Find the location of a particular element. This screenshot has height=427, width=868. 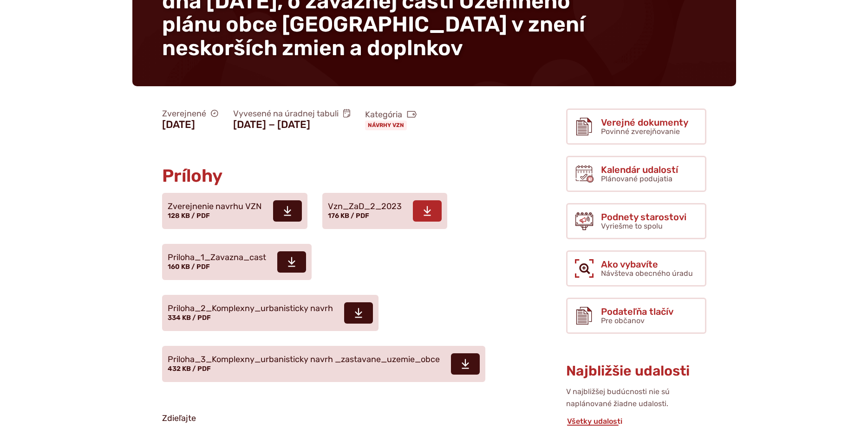

span: Verejné dokumenty is located at coordinates (644, 122).